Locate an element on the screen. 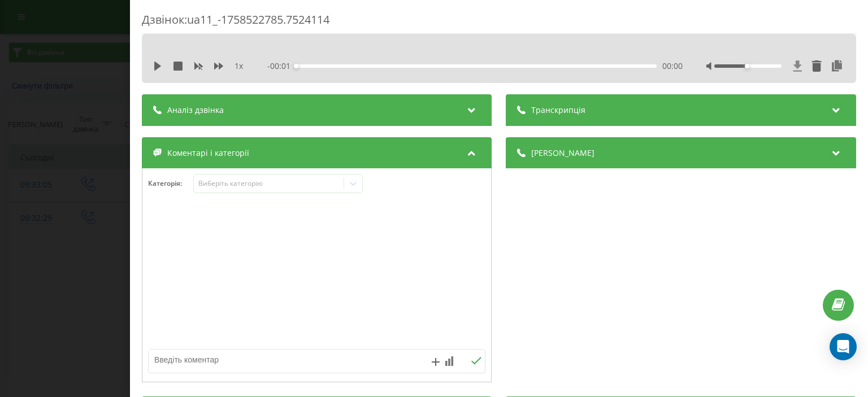  div: Open Intercom Messenger is located at coordinates (843, 347).